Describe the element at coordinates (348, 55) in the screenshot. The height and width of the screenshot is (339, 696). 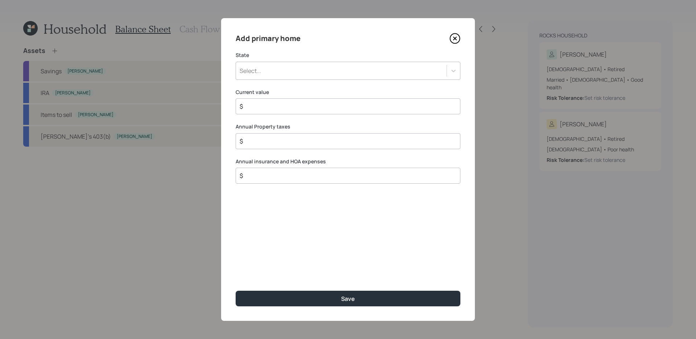
I see `label: State` at that location.